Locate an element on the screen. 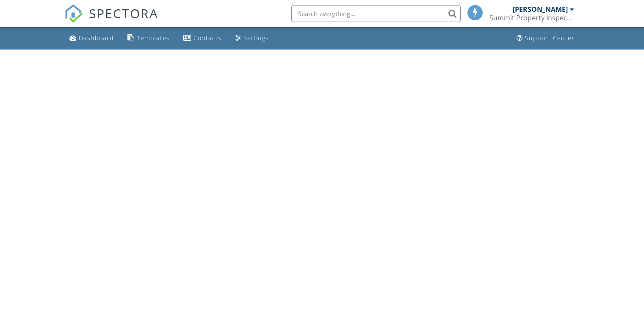 The width and height of the screenshot is (644, 309). a: Settings is located at coordinates (252, 38).